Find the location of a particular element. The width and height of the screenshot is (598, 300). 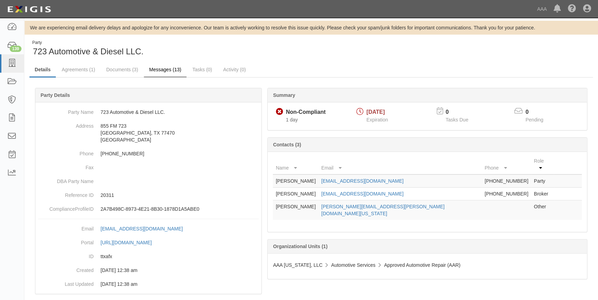

dt: Portal is located at coordinates (66, 241).